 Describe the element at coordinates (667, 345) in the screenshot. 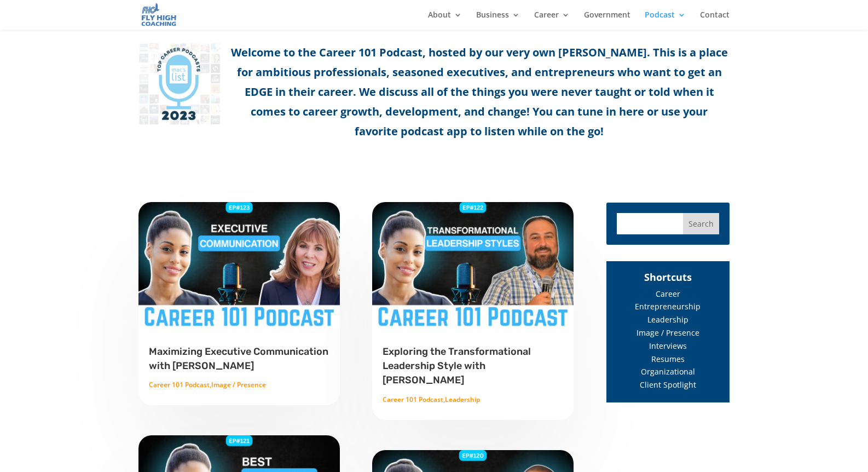

I see `span: Interviews` at that location.